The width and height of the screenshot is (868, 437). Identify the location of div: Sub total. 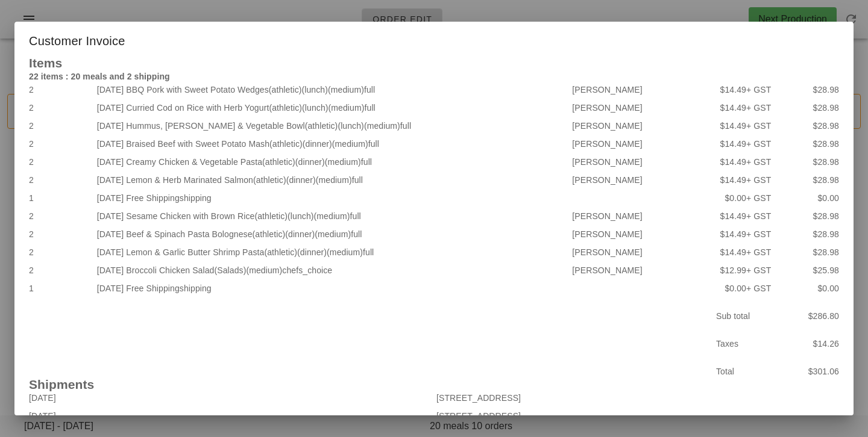
(743, 316).